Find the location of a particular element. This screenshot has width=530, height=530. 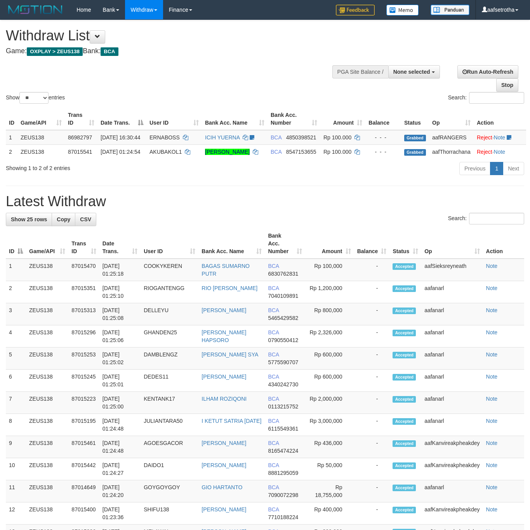

h4: Game: Bank: is located at coordinates (176, 51).